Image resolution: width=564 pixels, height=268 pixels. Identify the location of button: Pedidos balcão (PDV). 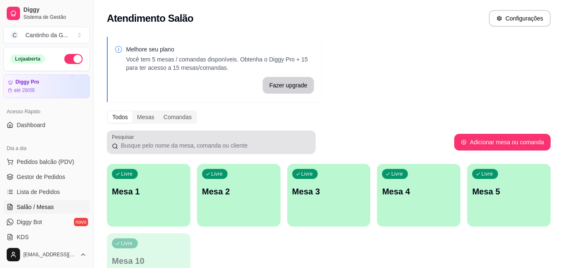
(46, 162).